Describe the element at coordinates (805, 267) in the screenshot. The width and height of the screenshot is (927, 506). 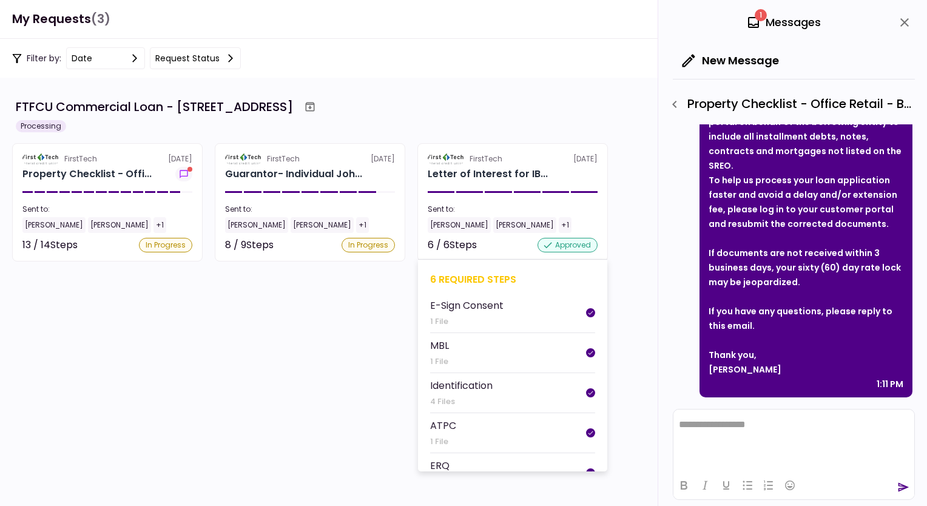
I see `div: If documents are not received within 3 business days, your sixty (60) day rate lock may be jeopar...` at that location.